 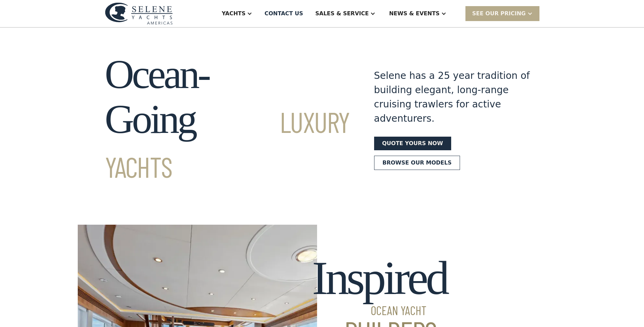 I want to click on a: Browse our models, so click(x=417, y=163).